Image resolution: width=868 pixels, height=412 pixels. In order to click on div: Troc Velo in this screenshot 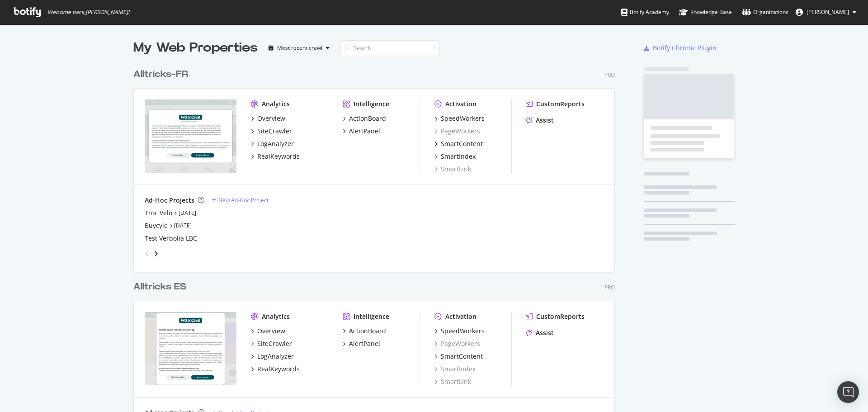, I will do `click(158, 213)`.